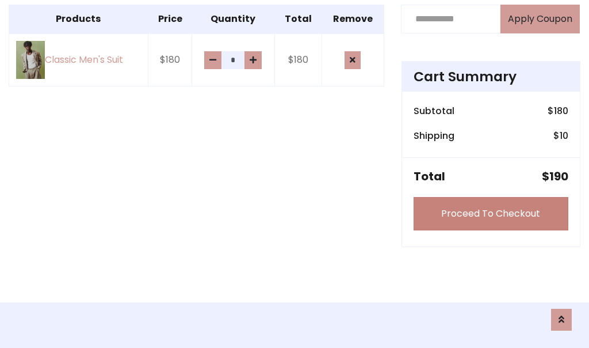  Describe the element at coordinates (170, 19) in the screenshot. I see `th: Price` at that location.